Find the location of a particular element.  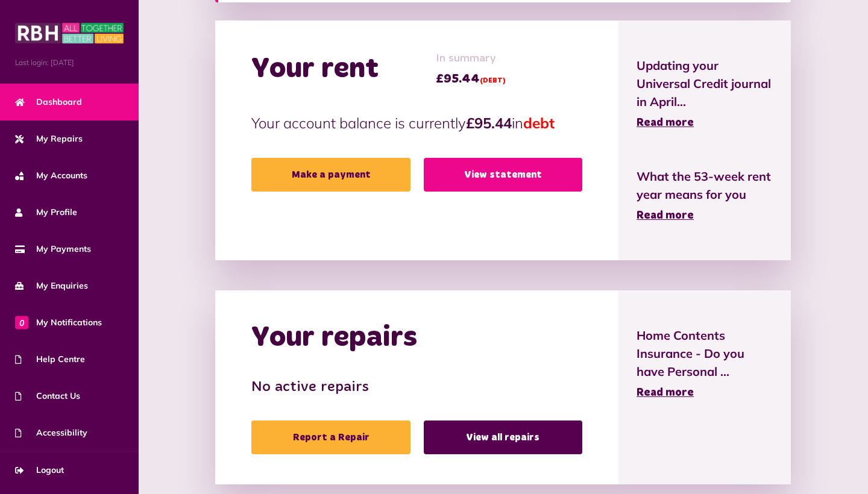

a: What the 53-week rent year means for you Read more is located at coordinates (705, 196).